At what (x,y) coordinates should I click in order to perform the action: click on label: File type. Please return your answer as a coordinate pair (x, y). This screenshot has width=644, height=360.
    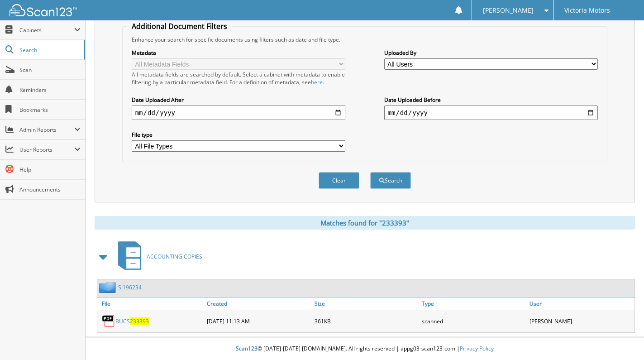
    Looking at the image, I should click on (238, 135).